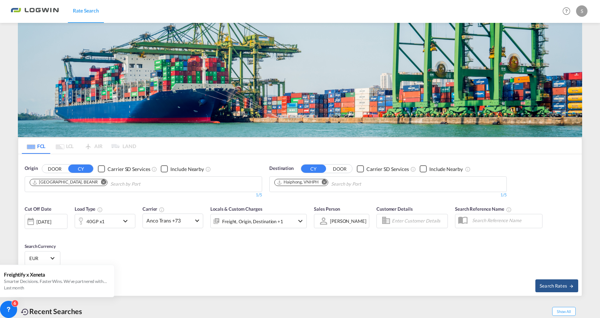 This screenshot has width=600, height=318. What do you see at coordinates (327, 209) in the screenshot?
I see `span: Sales Person` at bounding box center [327, 209].